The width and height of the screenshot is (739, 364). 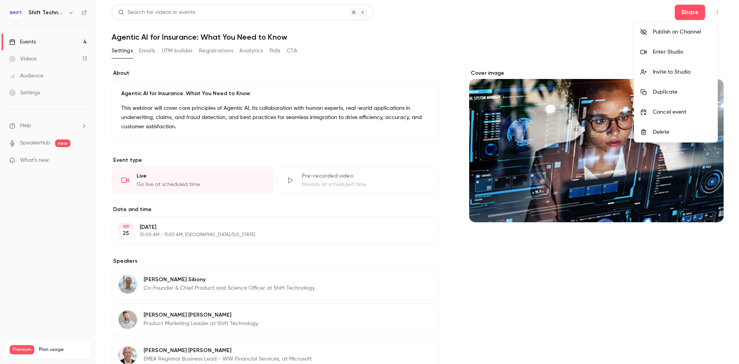 I want to click on div: Duplicate, so click(x=682, y=92).